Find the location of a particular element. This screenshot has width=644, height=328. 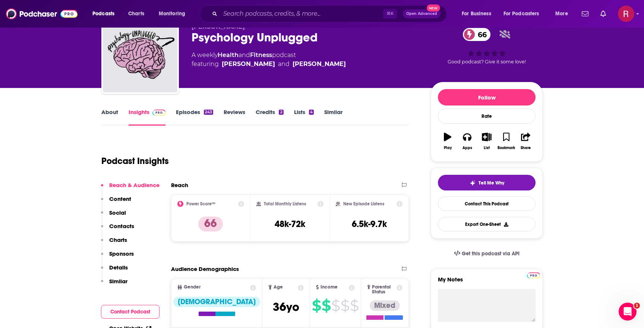

img: Podchaser - Follow, Share and Rate Podcasts is located at coordinates (42, 13).